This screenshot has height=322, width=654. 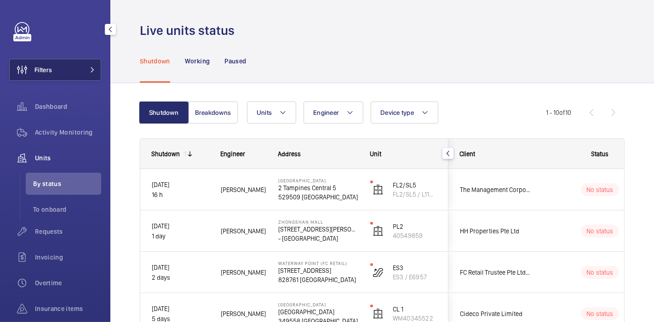 I want to click on p: 40549859, so click(x=415, y=236).